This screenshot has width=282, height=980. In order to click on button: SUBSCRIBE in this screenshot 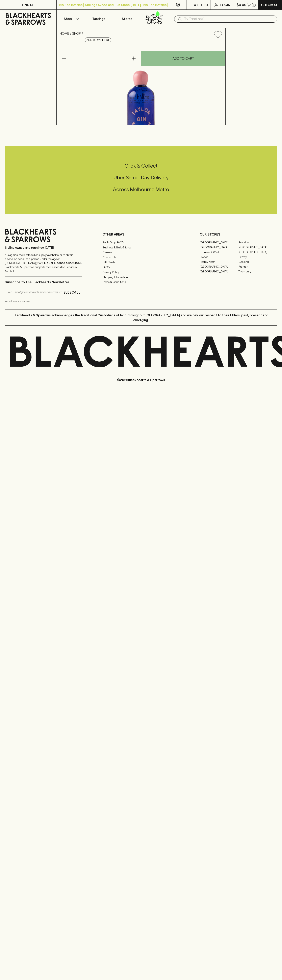, I will do `click(72, 292)`.